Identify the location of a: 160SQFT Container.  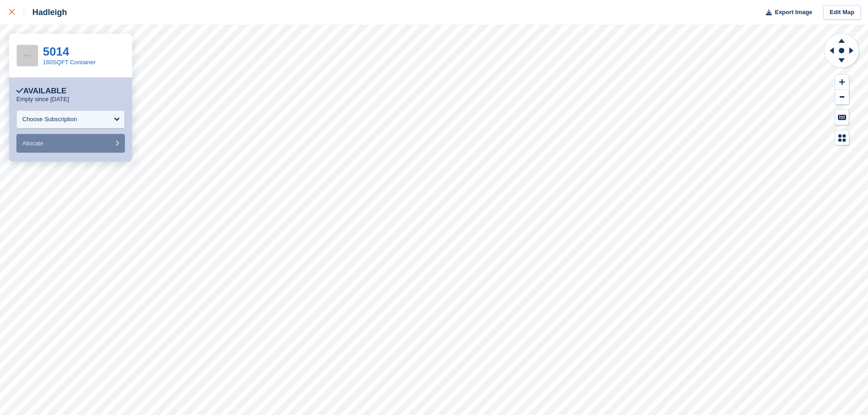
(70, 62).